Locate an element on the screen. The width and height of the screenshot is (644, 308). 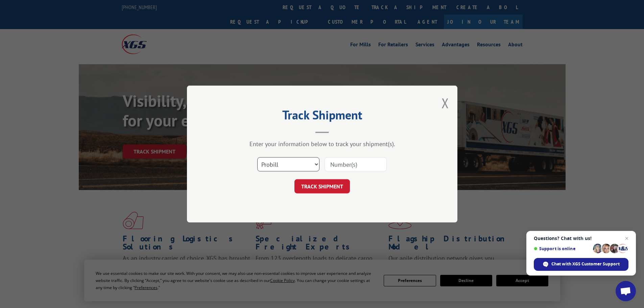
button: TRACK SHIPMENT is located at coordinates (322, 186).